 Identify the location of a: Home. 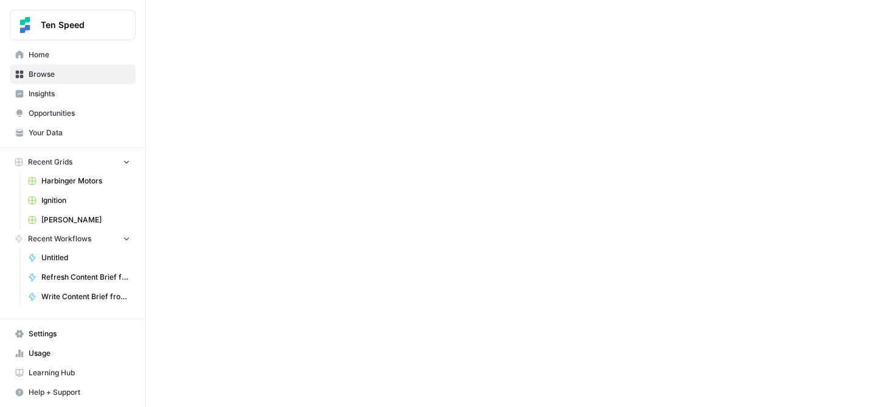
(72, 55).